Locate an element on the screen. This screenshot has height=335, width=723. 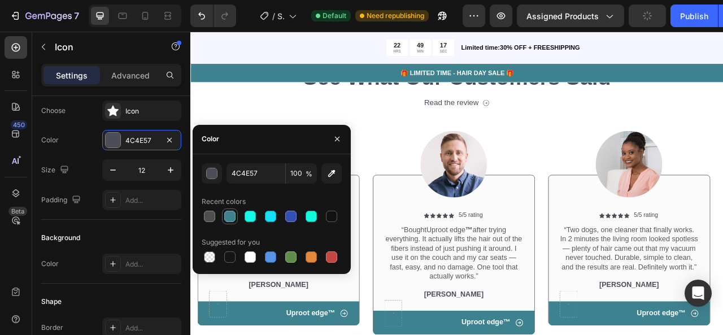
div: Recent colors is located at coordinates (224, 202).